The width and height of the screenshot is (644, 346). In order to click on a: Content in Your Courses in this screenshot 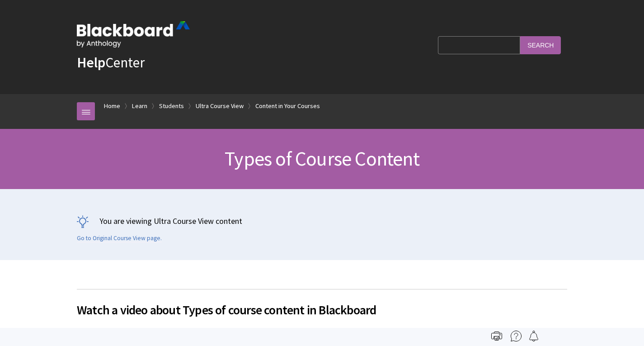, I will do `click(287, 106)`.